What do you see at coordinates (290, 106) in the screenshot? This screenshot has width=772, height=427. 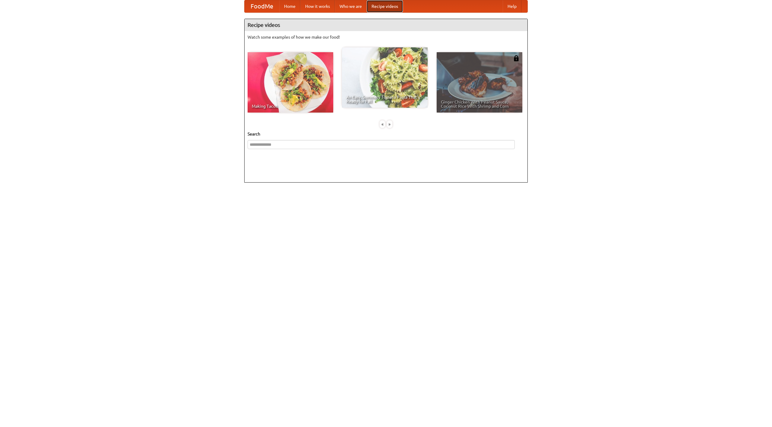 I see `span: Making Tacos` at bounding box center [290, 106].